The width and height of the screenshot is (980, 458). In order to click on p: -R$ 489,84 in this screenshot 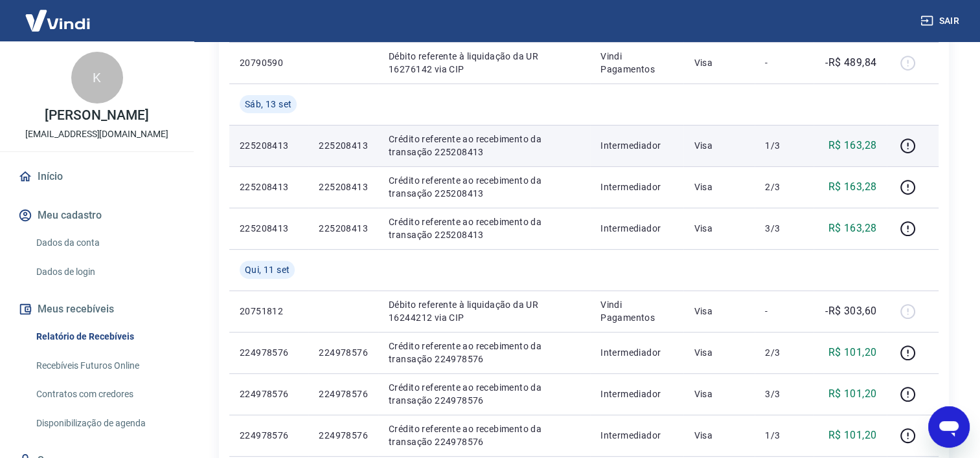, I will do `click(851, 63)`.